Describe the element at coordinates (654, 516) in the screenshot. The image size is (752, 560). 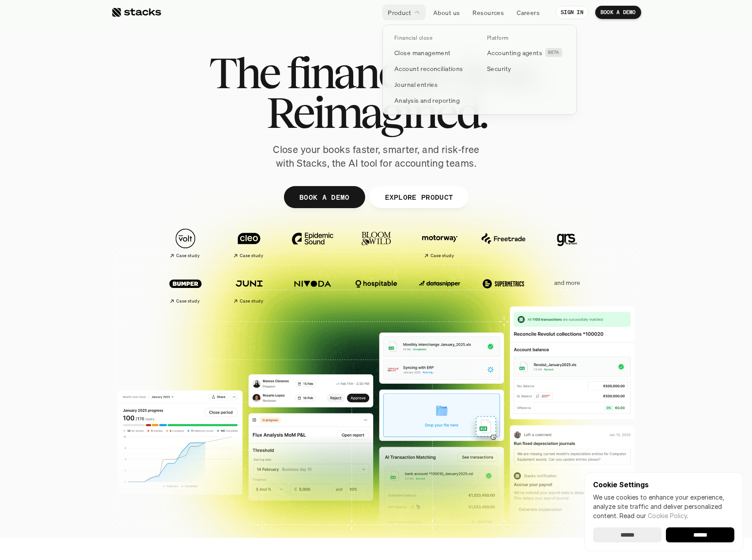
I see `span: Read our .` at that location.